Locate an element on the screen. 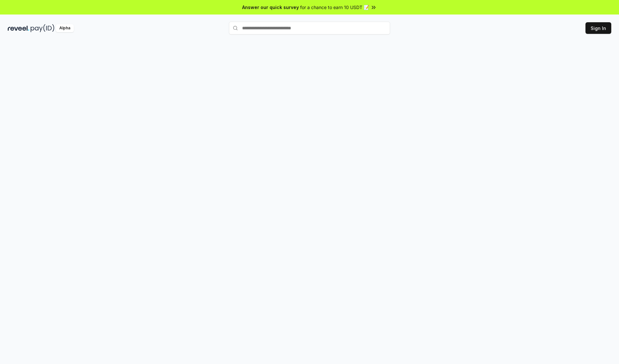  span: for a chance to earn 10 USDT 📝 is located at coordinates (334, 7).